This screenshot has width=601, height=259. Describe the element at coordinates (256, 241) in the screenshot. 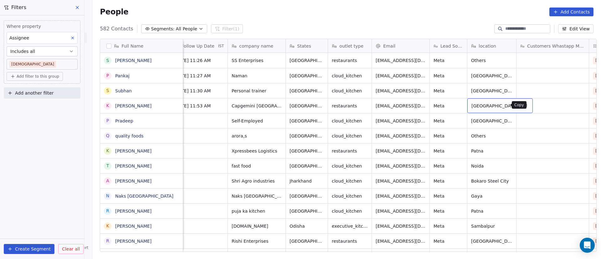

I see `span: Rishi Enterprises` at that location.